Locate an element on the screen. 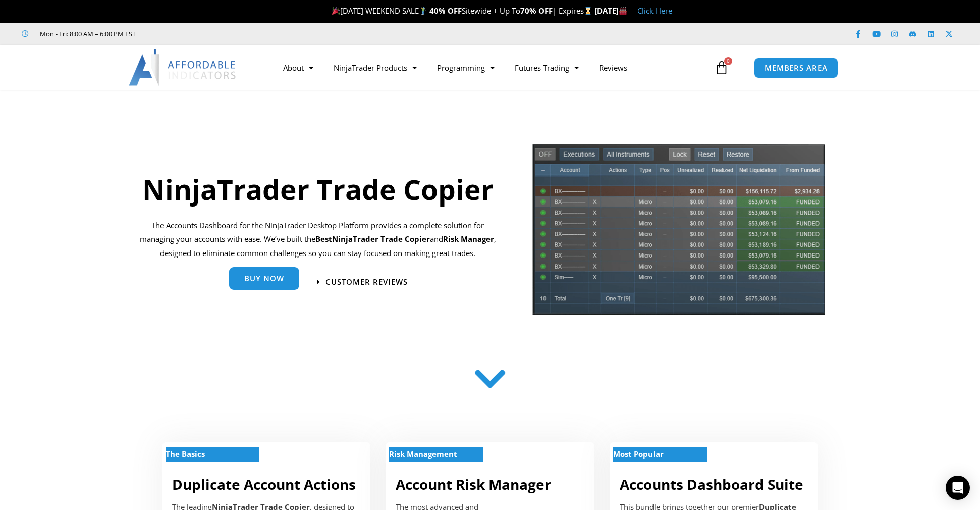  span: MEMBERS AREA is located at coordinates (796, 67).